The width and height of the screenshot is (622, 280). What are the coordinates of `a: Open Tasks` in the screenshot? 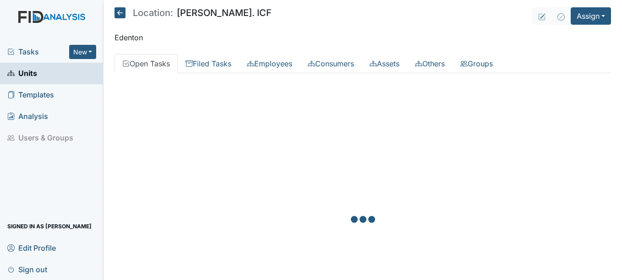 It's located at (146, 64).